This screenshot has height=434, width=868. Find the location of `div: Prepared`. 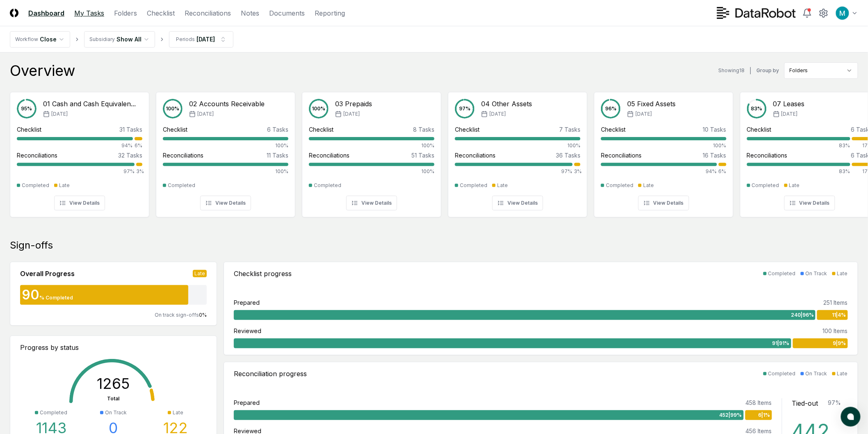

div: Prepared is located at coordinates (247, 402).